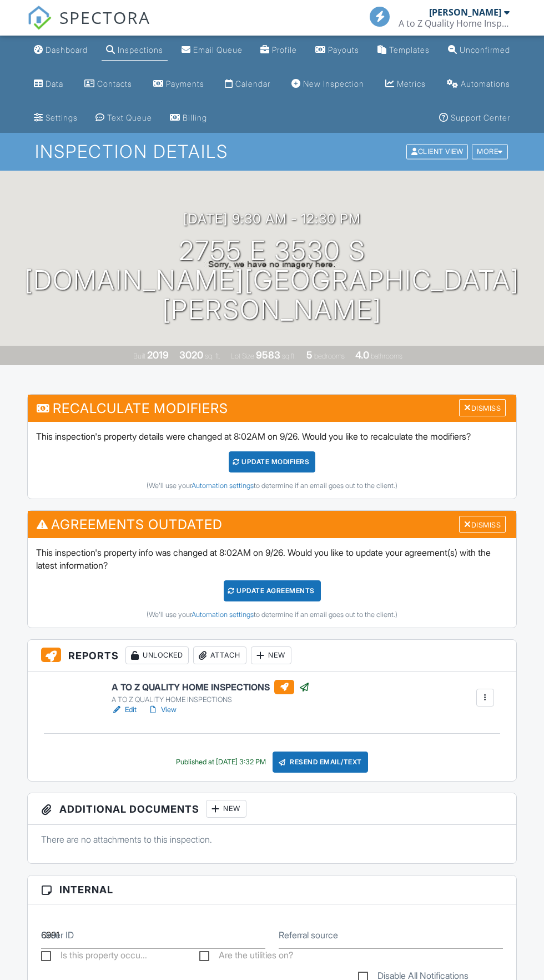 The width and height of the screenshot is (544, 980). I want to click on h6: A TO Z QUALITY HOME INSPECTIONS, so click(210, 686).